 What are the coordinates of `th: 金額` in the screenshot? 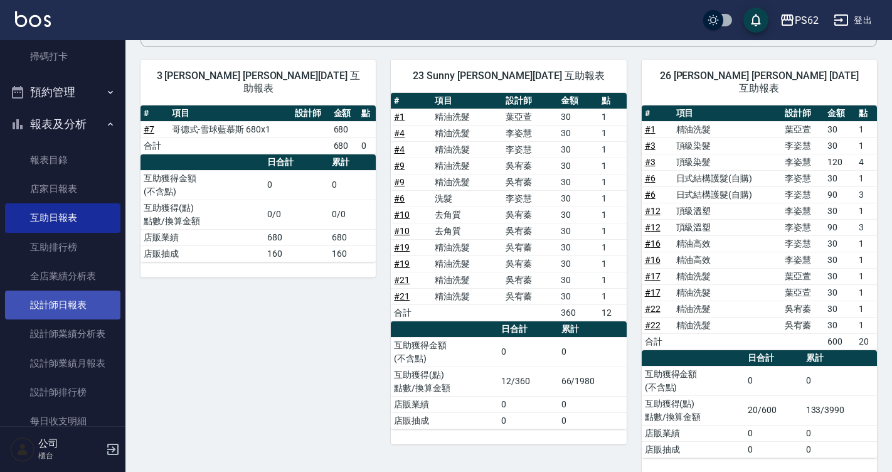 It's located at (840, 114).